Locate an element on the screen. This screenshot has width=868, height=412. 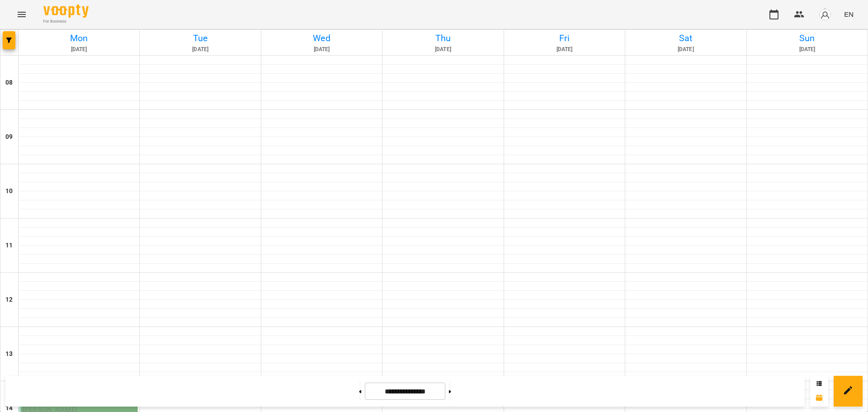
h6: 11 is located at coordinates (9, 246).